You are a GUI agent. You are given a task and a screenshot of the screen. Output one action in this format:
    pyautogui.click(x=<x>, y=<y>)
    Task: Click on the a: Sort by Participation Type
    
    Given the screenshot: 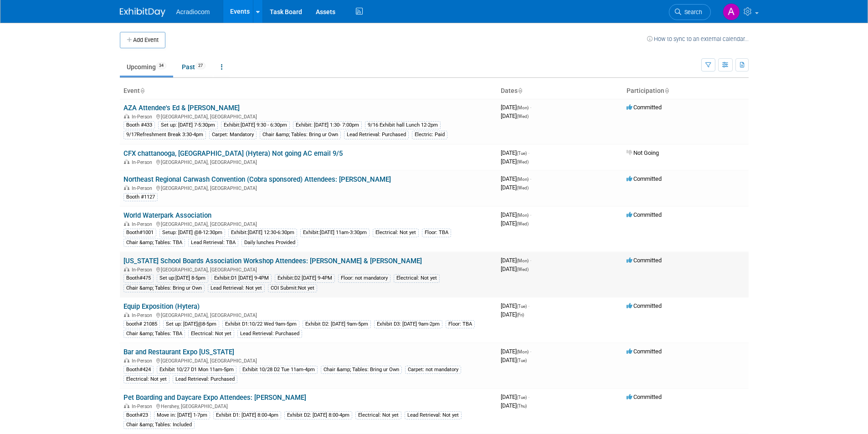 What is the action you would take?
    pyautogui.click(x=667, y=90)
    